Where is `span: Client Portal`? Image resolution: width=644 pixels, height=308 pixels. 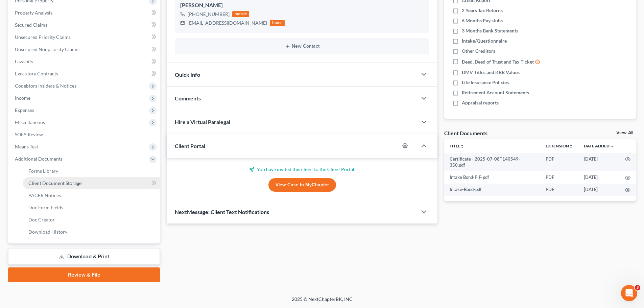
span: Client Portal is located at coordinates (190, 146).